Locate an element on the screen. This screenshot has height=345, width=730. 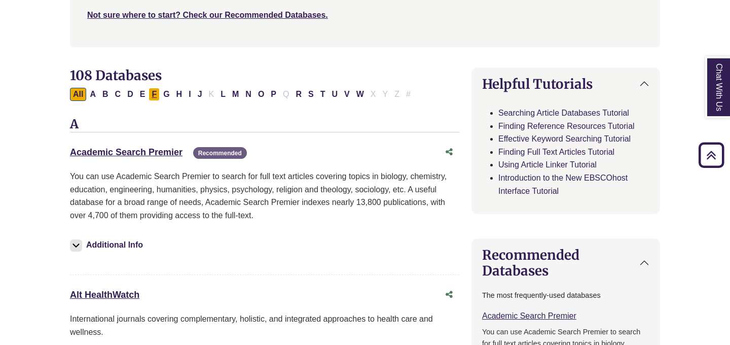
button: Filter Results C is located at coordinates (118, 94).